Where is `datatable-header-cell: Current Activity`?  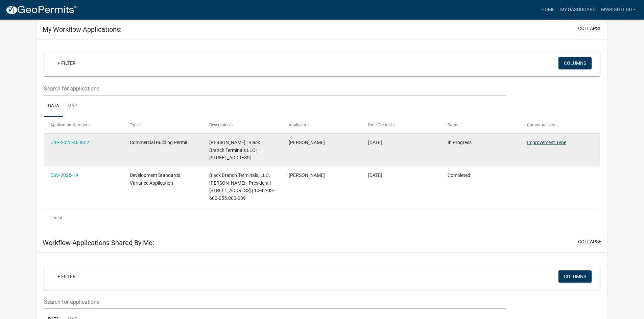
datatable-header-cell: Current Activity is located at coordinates (560, 125).